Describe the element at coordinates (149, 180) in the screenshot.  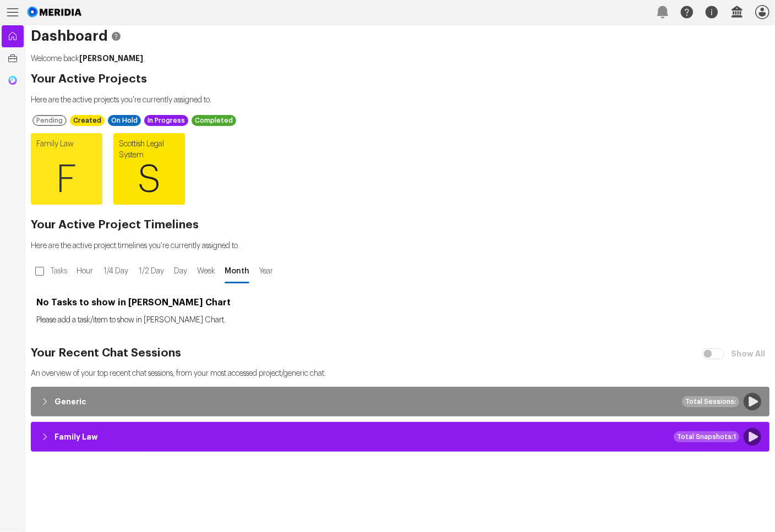
I see `span: S` at that location.